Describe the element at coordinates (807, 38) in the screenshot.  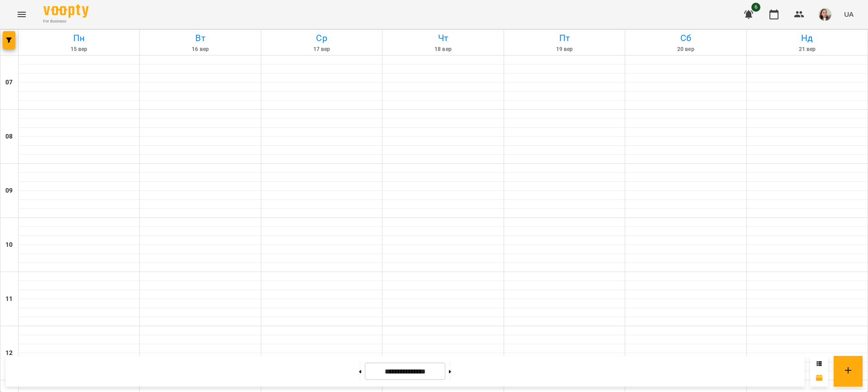
I see `h6: Нд` at that location.